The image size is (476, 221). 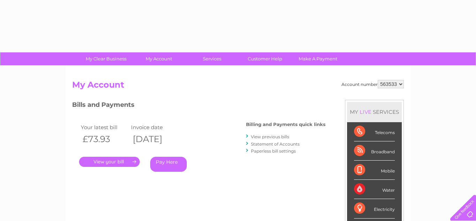 I want to click on a: View previous bills, so click(x=270, y=136).